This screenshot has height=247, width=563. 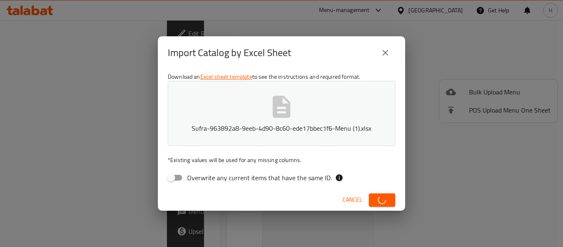 I want to click on button: Cancel, so click(x=352, y=199).